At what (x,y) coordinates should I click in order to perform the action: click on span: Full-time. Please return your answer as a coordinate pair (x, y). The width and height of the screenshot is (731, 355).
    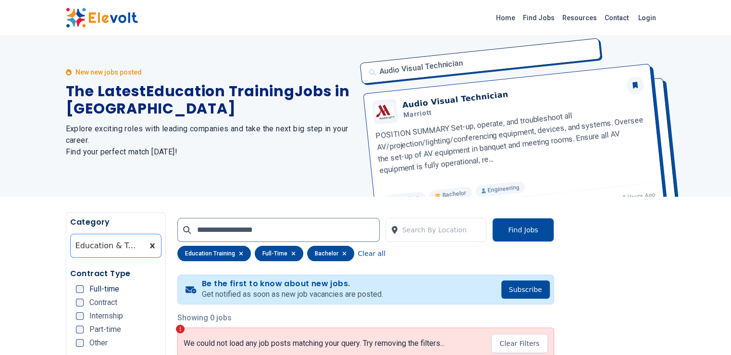
    Looking at the image, I should click on (104, 289).